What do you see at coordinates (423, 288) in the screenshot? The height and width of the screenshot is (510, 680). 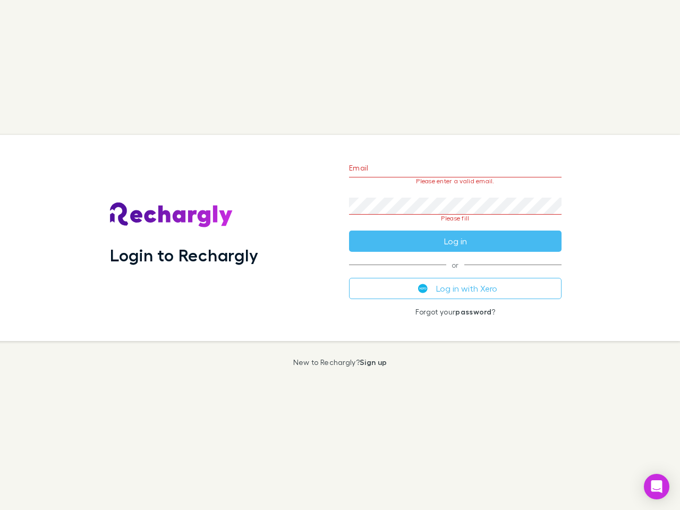 I see `img: Xero's logo` at bounding box center [423, 288].